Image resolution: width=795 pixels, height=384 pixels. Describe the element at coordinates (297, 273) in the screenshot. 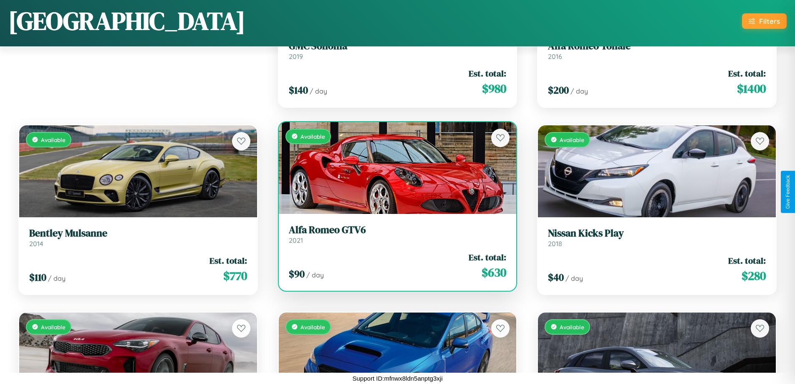

I see `span: $ 90` at that location.